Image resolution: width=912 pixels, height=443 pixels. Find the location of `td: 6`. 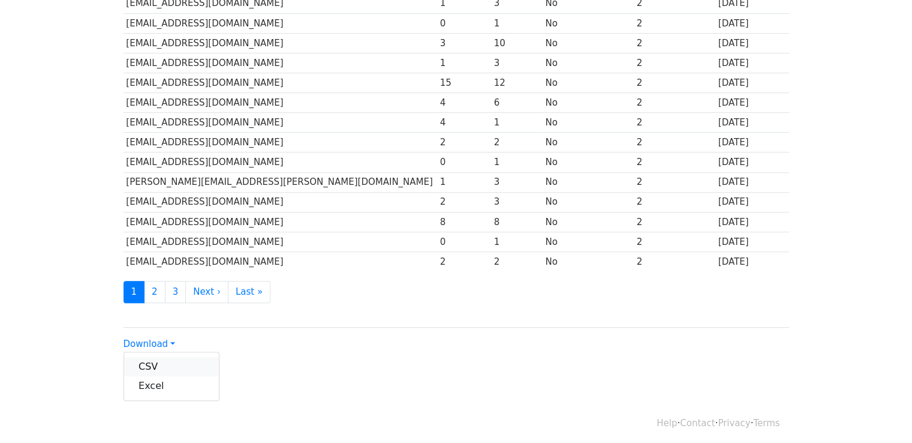

td: 6 is located at coordinates (517, 103).